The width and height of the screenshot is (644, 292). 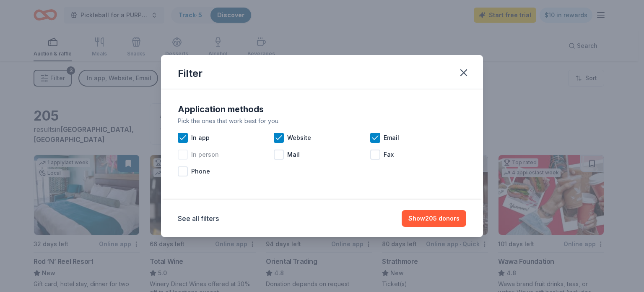 What do you see at coordinates (391, 138) in the screenshot?
I see `span: Email` at bounding box center [391, 138].